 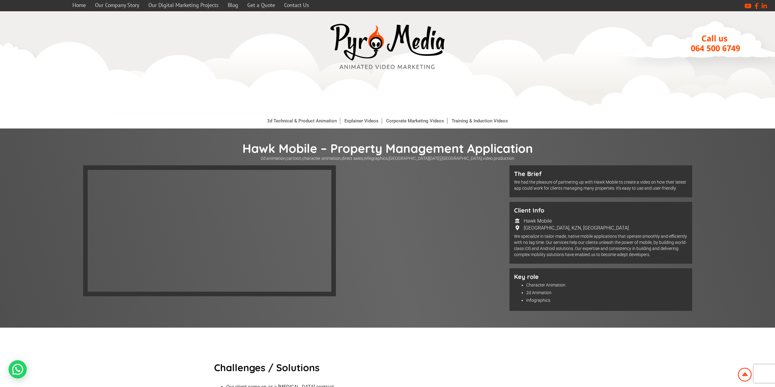 I want to click on img: video marketing media company westville durban logo, so click(x=387, y=47).